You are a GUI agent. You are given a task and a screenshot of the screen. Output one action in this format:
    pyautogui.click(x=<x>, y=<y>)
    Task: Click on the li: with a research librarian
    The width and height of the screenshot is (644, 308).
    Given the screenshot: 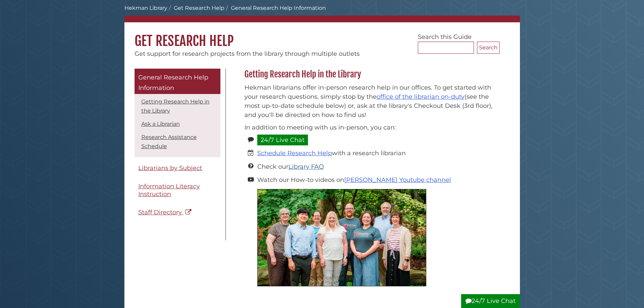 What is the action you would take?
    pyautogui.click(x=377, y=153)
    